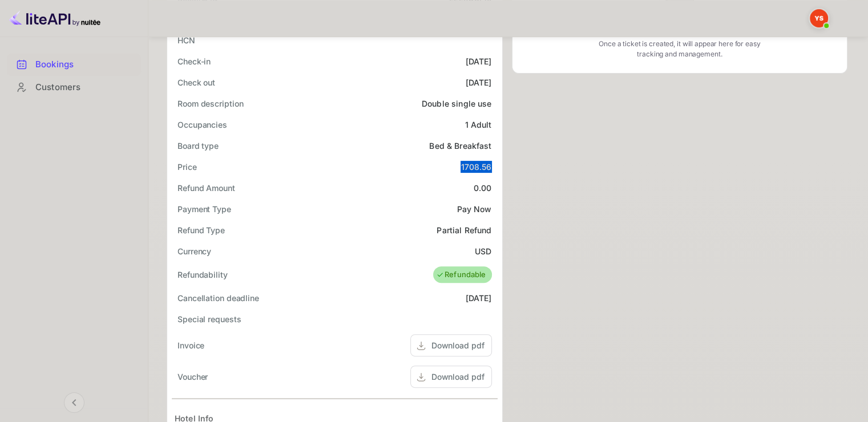 This screenshot has height=422, width=868. I want to click on img: LiteAPI logo, so click(55, 18).